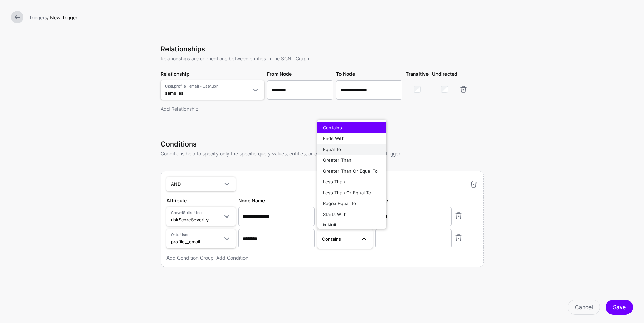 This screenshot has height=323, width=644. What do you see at coordinates (352, 139) in the screenshot?
I see `button: Ends With` at bounding box center [352, 139].